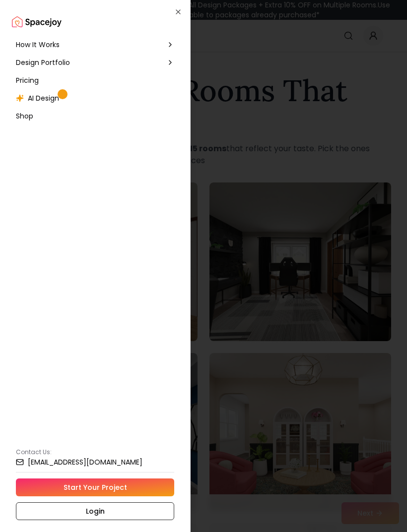 This screenshot has width=407, height=532. Describe the element at coordinates (38, 45) in the screenshot. I see `span: How It Works` at that location.